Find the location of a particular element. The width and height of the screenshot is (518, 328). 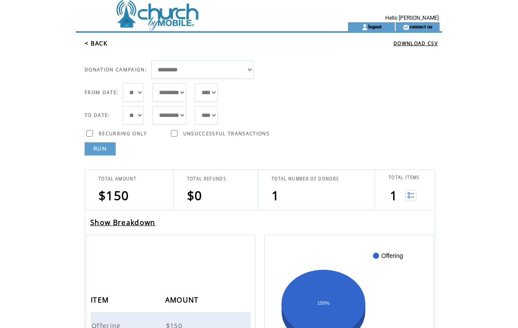

span: RECURRING ONLY is located at coordinates (123, 134).